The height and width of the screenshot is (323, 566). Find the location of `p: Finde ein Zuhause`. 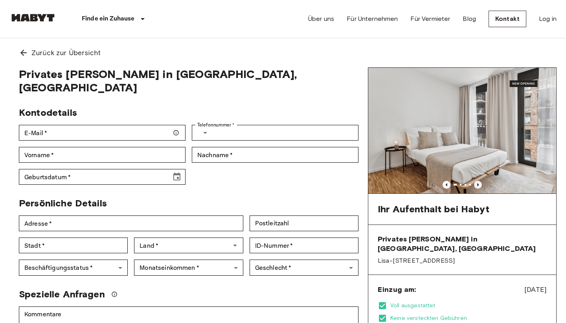

p: Finde ein Zuhause is located at coordinates (108, 19).